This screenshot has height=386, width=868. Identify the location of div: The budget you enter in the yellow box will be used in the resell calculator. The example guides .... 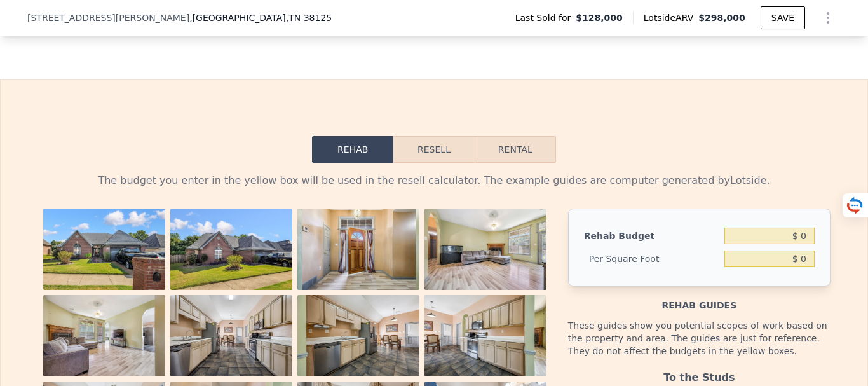
(434, 180).